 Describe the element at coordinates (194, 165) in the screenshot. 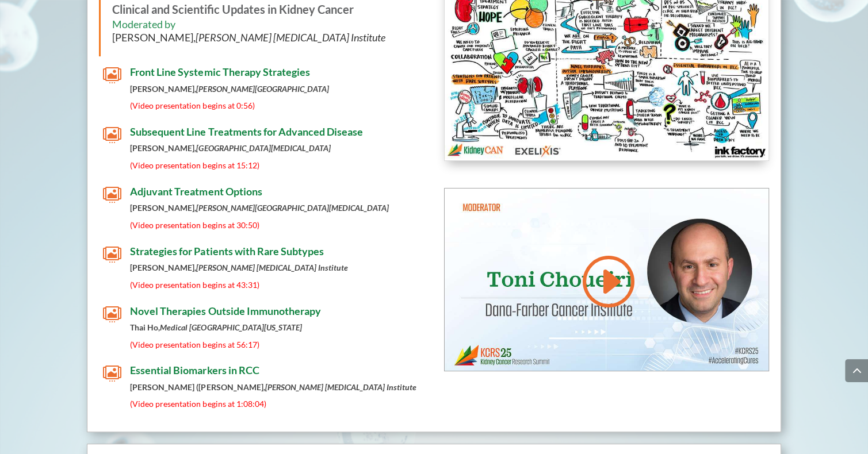

I see `span: (Video presentation begins at 15:12)` at that location.